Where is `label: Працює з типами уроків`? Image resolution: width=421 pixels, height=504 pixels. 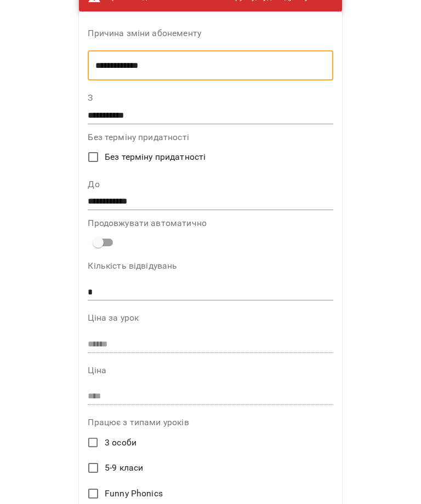
label: Працює з типами уроків is located at coordinates (210, 422).